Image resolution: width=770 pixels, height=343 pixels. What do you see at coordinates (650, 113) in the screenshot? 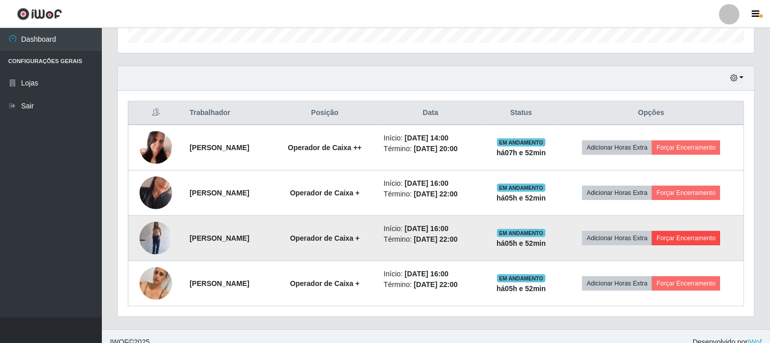
I see `th: Opções` at bounding box center [650, 113].